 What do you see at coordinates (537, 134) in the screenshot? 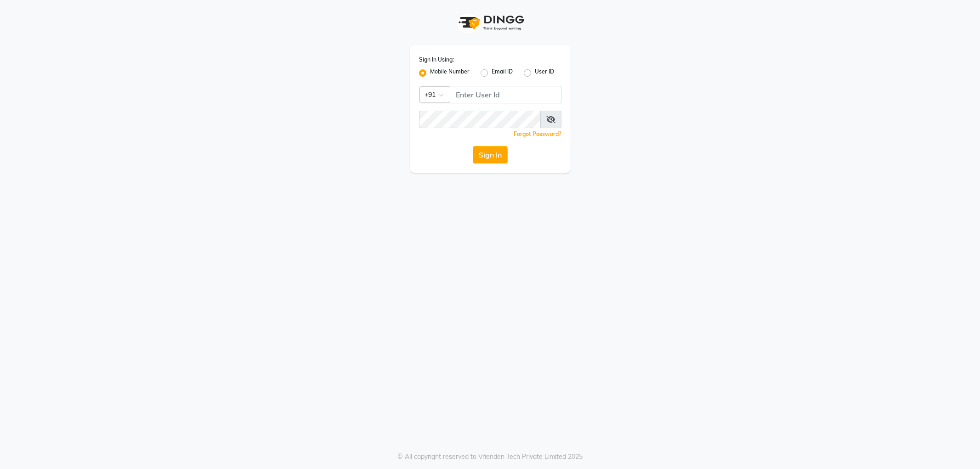
I see `a: Forgot Password?` at bounding box center [537, 134].